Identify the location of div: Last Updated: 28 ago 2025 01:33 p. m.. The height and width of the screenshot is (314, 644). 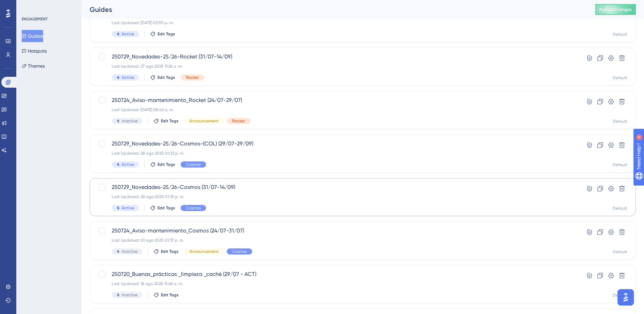
(335, 153).